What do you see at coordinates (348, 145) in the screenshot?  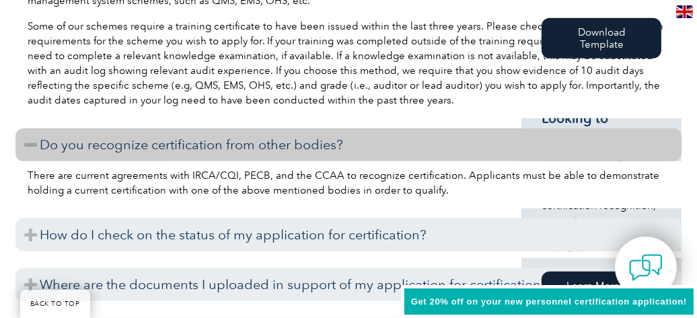 I see `h3: Do you recognize certification from other bodies?` at bounding box center [348, 145].